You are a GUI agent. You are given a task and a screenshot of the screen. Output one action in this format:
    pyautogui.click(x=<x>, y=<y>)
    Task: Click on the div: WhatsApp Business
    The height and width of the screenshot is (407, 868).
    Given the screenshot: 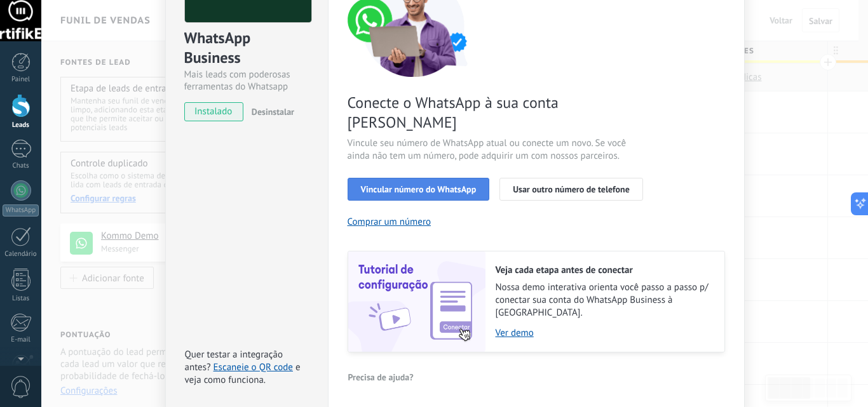 What is the action you would take?
    pyautogui.click(x=246, y=48)
    